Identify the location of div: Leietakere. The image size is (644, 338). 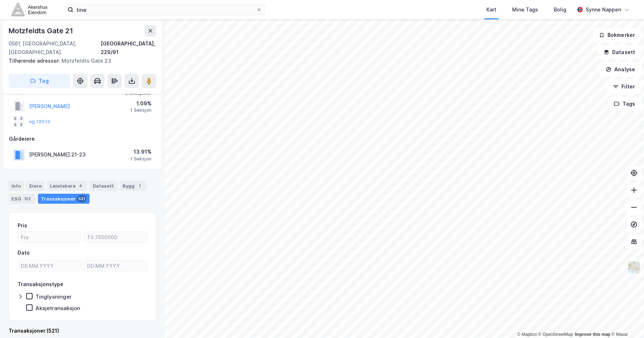
(67, 186).